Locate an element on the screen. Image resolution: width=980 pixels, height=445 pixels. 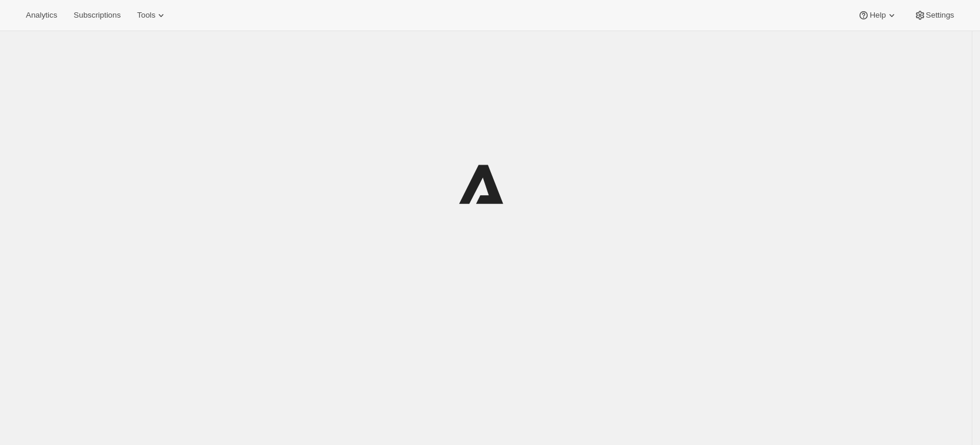
button: Subscriptions is located at coordinates (97, 15).